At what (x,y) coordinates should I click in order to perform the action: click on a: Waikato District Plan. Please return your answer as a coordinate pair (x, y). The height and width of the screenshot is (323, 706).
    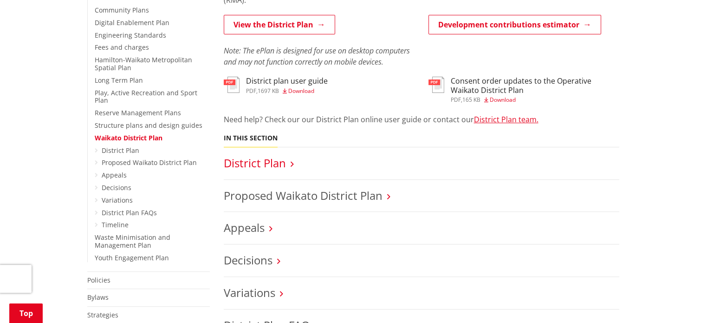
    Looking at the image, I should click on (129, 137).